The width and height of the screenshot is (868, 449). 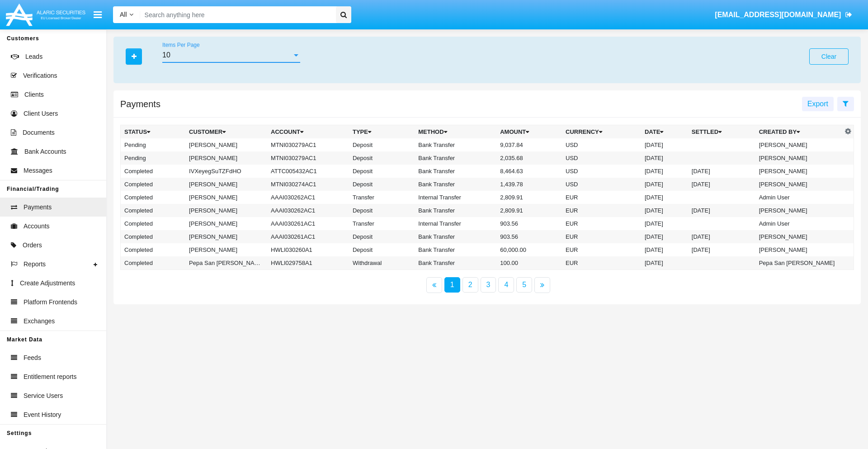 I want to click on td: 8,464.63, so click(x=529, y=171).